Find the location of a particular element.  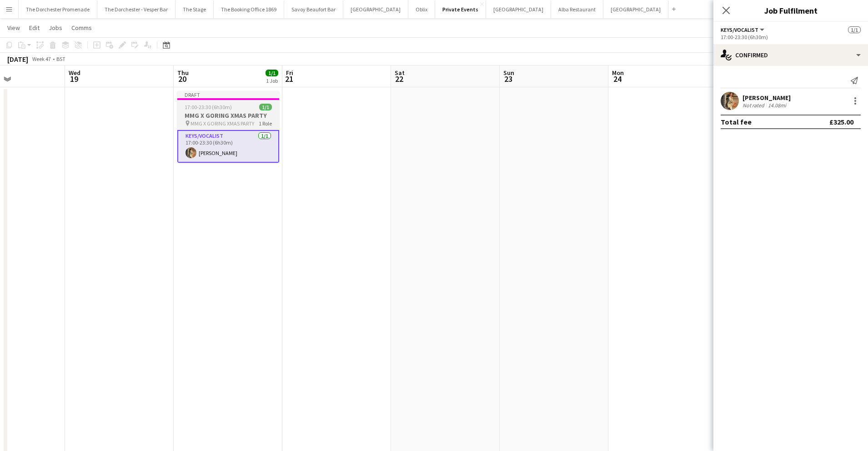

button: Oblix is located at coordinates (422, 9).